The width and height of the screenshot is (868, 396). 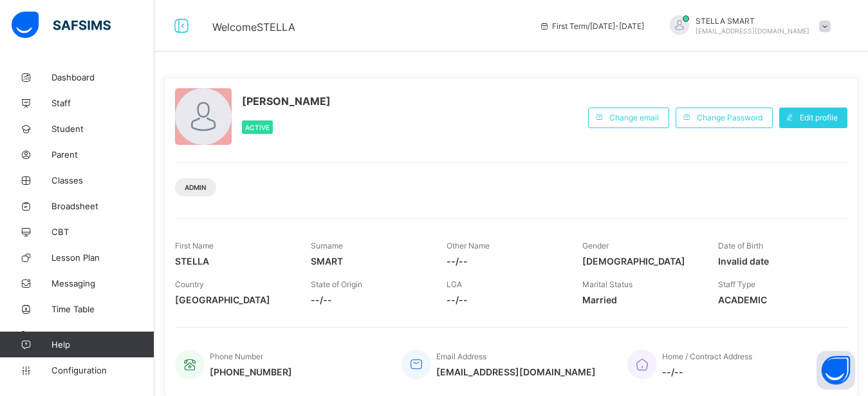 I want to click on span: Time Table, so click(x=103, y=309).